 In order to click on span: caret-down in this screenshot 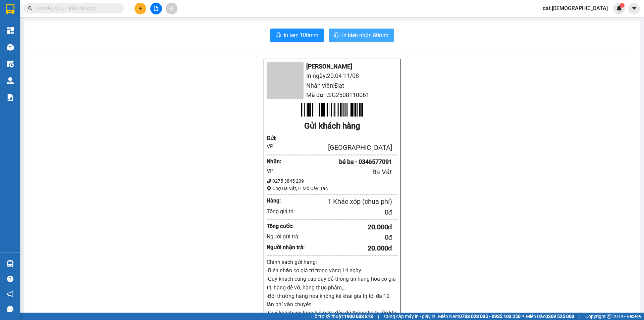, I will do `click(635, 9)`.